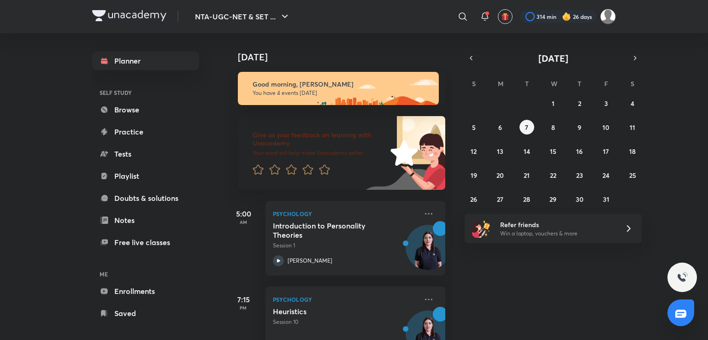  What do you see at coordinates (500, 199) in the screenshot?
I see `button: October 27, 2025` at bounding box center [500, 199].